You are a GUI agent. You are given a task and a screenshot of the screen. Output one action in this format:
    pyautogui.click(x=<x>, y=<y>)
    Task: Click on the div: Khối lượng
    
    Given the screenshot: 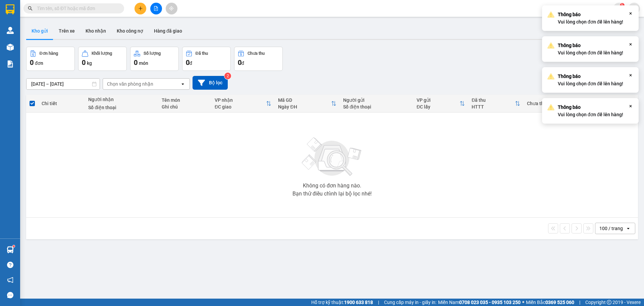 What is the action you would take?
    pyautogui.click(x=102, y=54)
    